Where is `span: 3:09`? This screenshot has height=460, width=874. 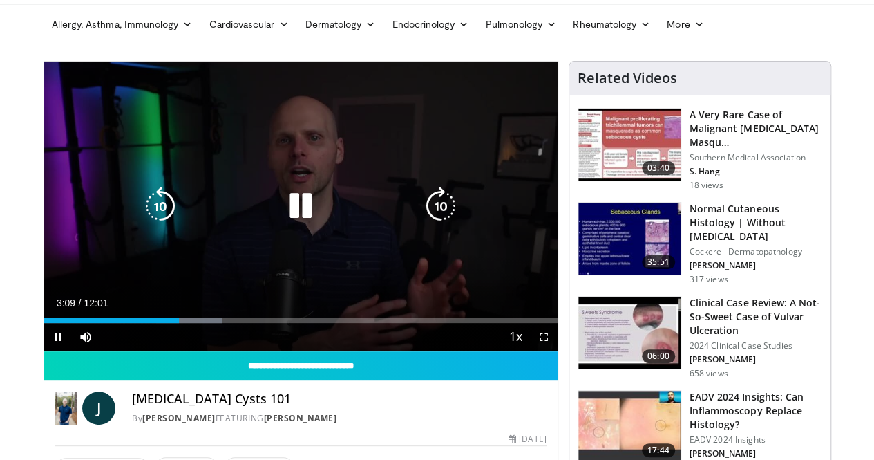 span: 3:09 is located at coordinates (66, 303).